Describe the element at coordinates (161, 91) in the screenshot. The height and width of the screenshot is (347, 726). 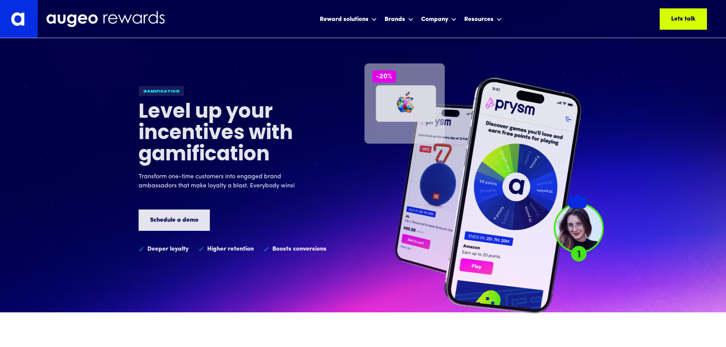
I see `div: gamification` at that location.